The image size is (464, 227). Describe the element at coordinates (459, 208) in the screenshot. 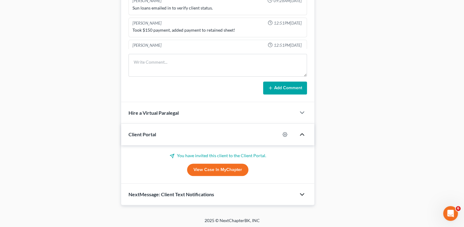

I see `span: 6` at that location.